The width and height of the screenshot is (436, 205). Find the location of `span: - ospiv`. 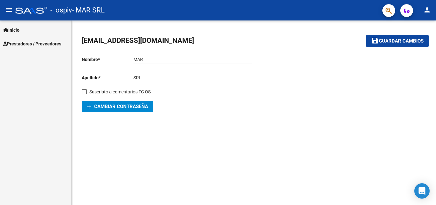

span: - ospiv is located at coordinates (61, 10).